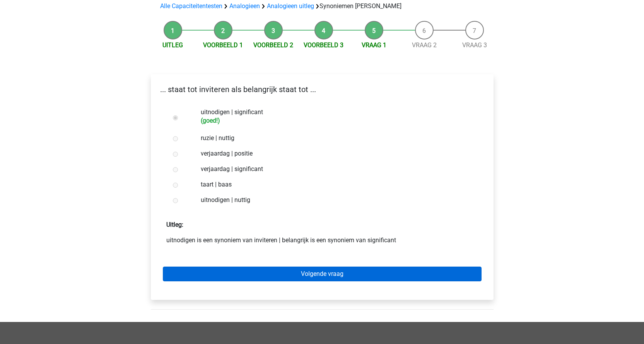 The height and width of the screenshot is (344, 644). What do you see at coordinates (290, 6) in the screenshot?
I see `a: Analogieen uitleg` at bounding box center [290, 6].